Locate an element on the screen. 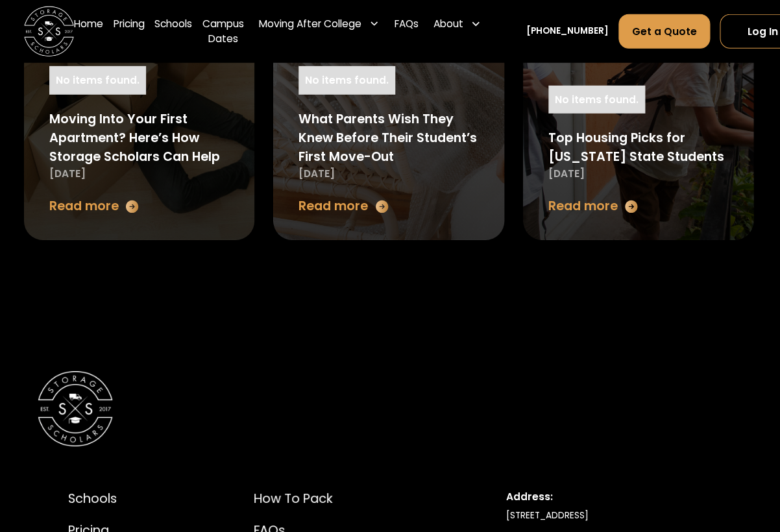 This screenshot has width=780, height=532. a: Pricing is located at coordinates (129, 32).